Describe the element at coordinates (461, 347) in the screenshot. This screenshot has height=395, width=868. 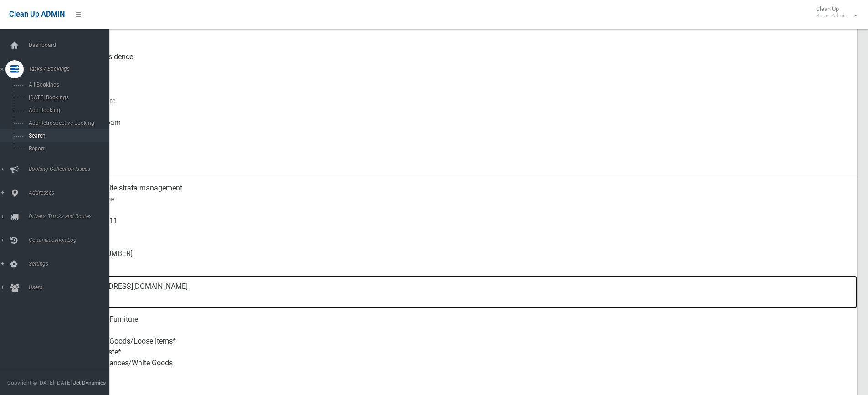
I see `div: Household Furniture Electronics Household Goods/Loose Items* Garden Waste* Metal Appliances/White...` at that location.